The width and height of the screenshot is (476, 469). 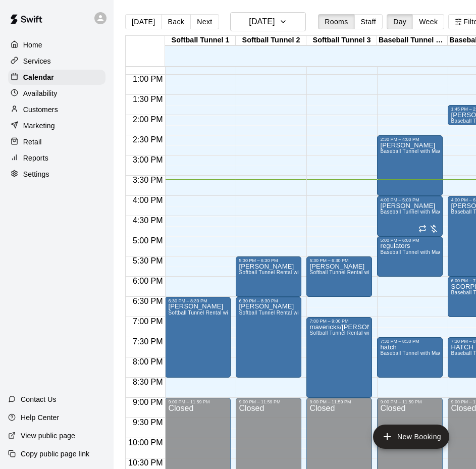 I want to click on button: Next, so click(x=204, y=22).